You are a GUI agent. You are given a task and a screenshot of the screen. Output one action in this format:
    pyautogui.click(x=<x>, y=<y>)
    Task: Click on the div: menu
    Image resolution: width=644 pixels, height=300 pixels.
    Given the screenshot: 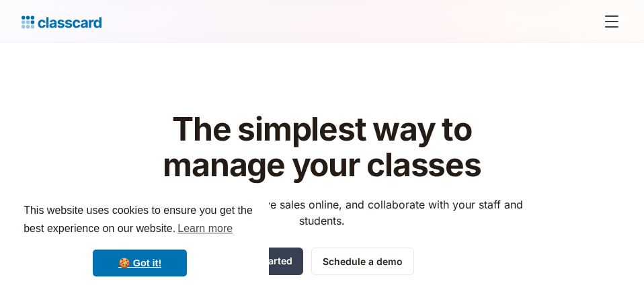 What is the action you would take?
    pyautogui.click(x=609, y=21)
    